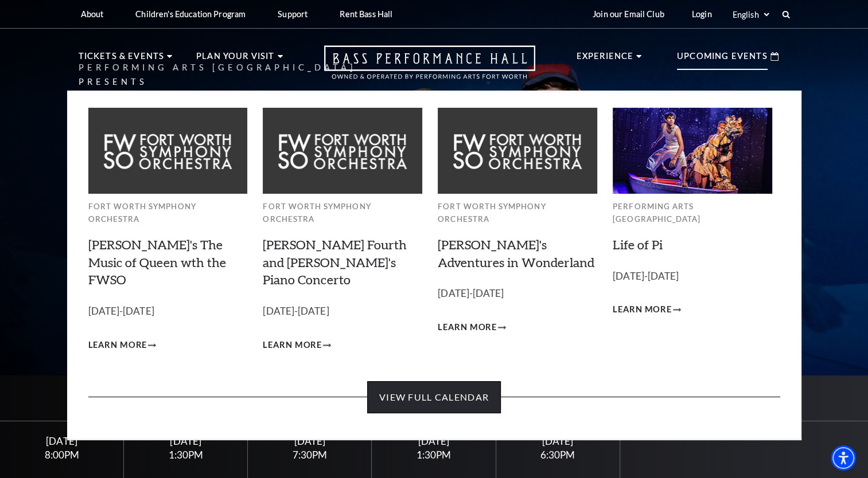 The height and width of the screenshot is (478, 868). Describe the element at coordinates (366, 14) in the screenshot. I see `p: Rent Bass Hall` at that location.